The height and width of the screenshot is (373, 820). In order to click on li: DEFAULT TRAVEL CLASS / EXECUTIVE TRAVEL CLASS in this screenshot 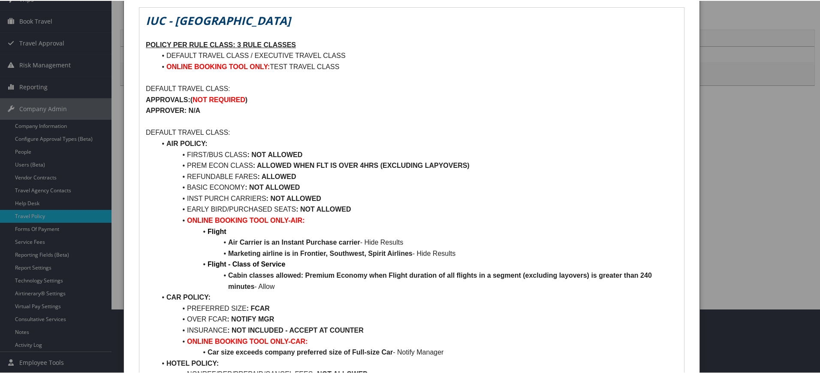, I will do `click(417, 55)`.